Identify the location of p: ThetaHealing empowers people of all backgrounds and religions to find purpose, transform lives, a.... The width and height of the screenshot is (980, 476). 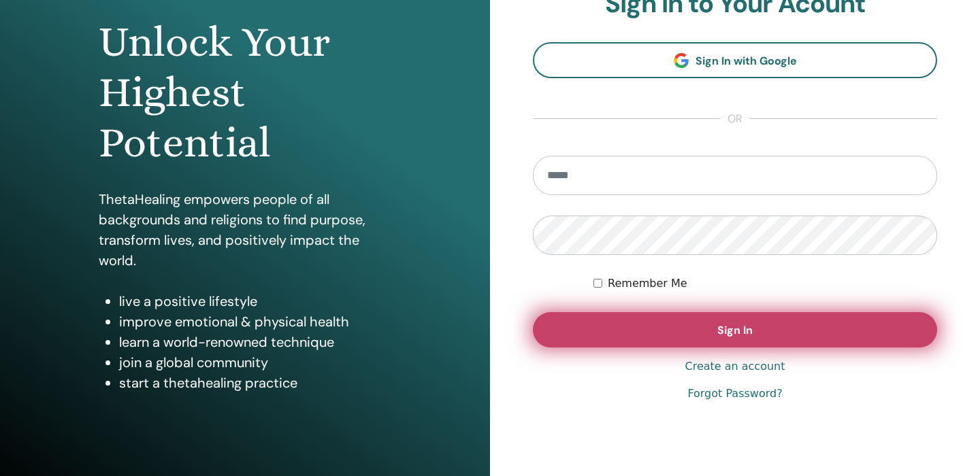
(245, 230).